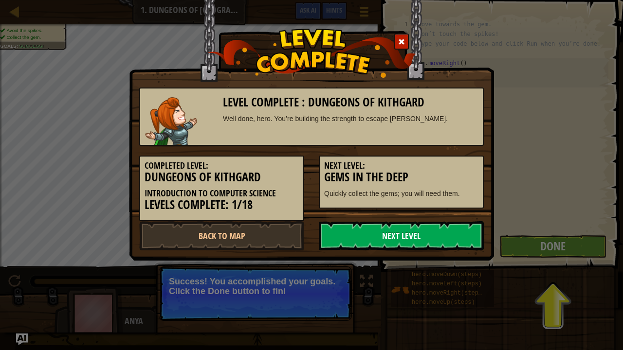 Image resolution: width=623 pixels, height=350 pixels. Describe the element at coordinates (171, 121) in the screenshot. I see `img: captain.png` at that location.